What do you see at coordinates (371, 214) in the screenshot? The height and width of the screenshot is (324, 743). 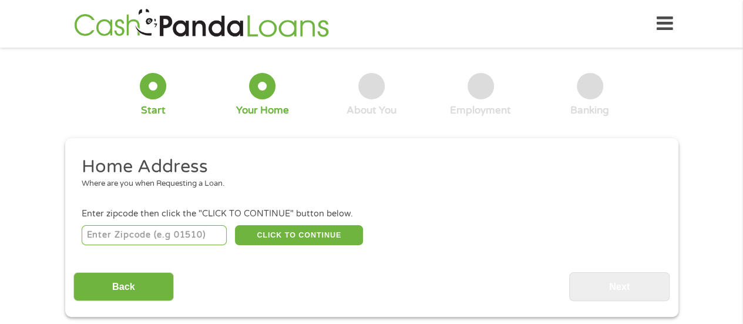 I see `div: Enter zipcode then click the "CLICK TO CONTINUE" button below.` at bounding box center [371, 214].